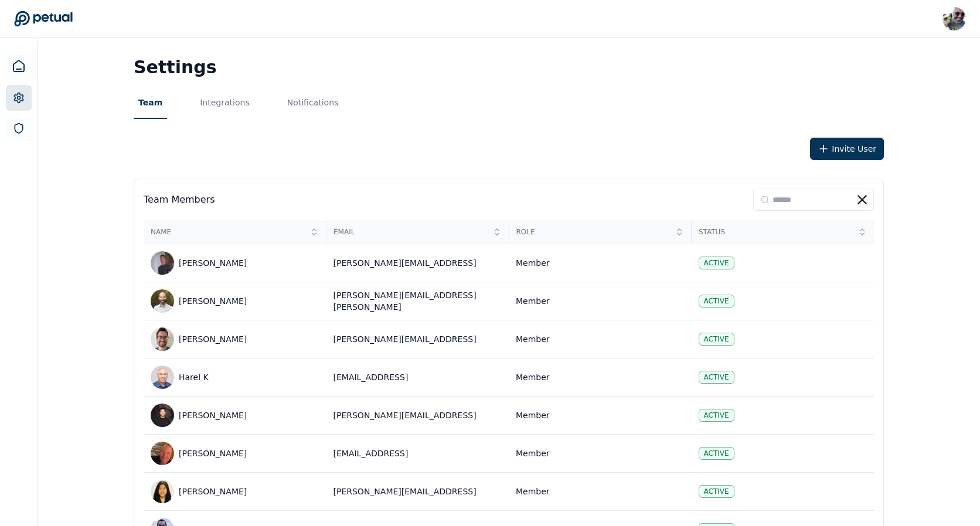 This screenshot has width=980, height=526. What do you see at coordinates (19, 129) in the screenshot?
I see `a: SOC 1 Reports` at bounding box center [19, 129].